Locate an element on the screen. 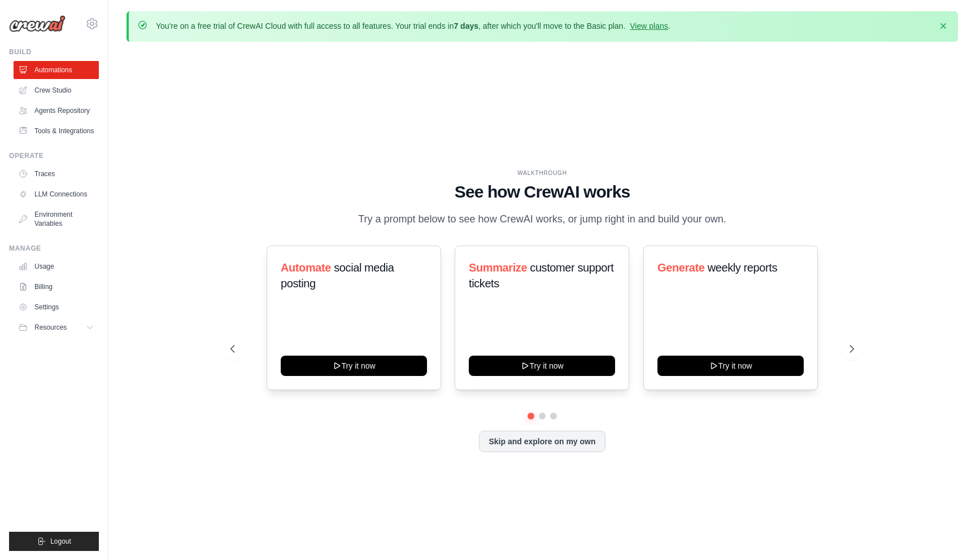 This screenshot has width=976, height=560. div: Build is located at coordinates (54, 52).